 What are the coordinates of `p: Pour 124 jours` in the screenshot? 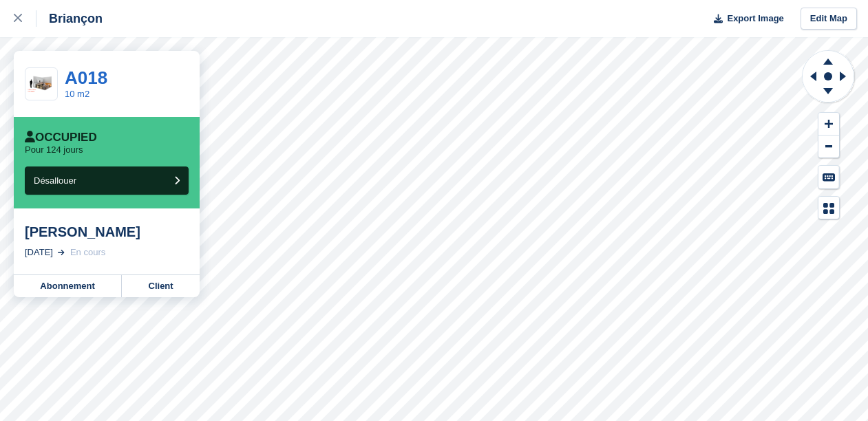 It's located at (54, 150).